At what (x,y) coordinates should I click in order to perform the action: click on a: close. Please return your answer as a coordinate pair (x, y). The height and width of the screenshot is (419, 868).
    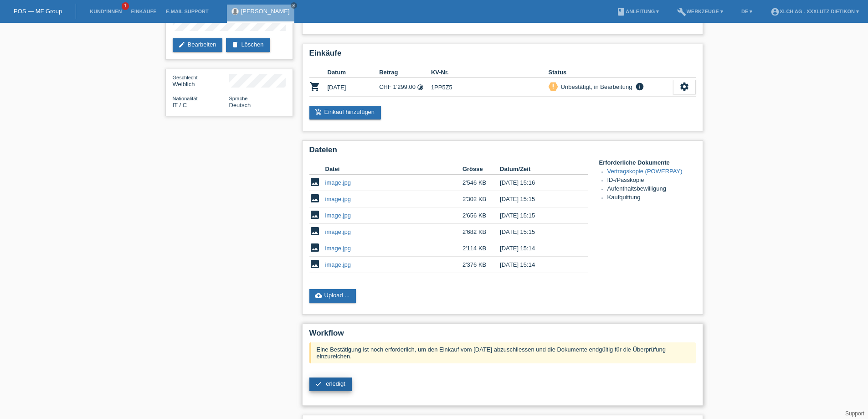
    Looking at the image, I should click on (294, 6).